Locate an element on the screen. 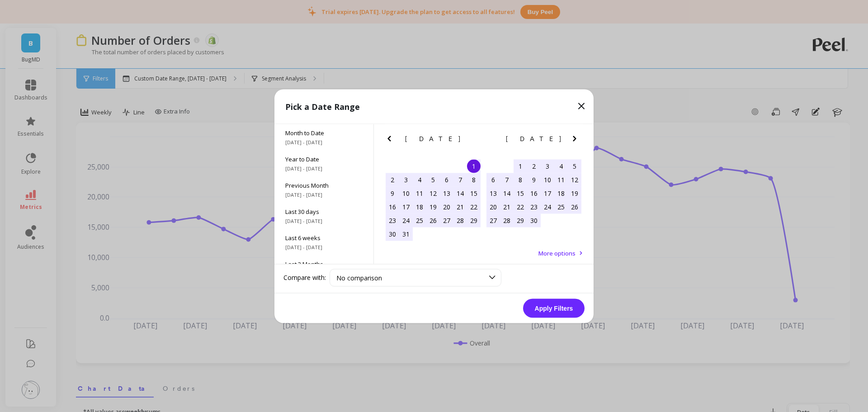 Image resolution: width=868 pixels, height=412 pixels. div: Choose Friday, March 21st, 2025 is located at coordinates (460, 207).